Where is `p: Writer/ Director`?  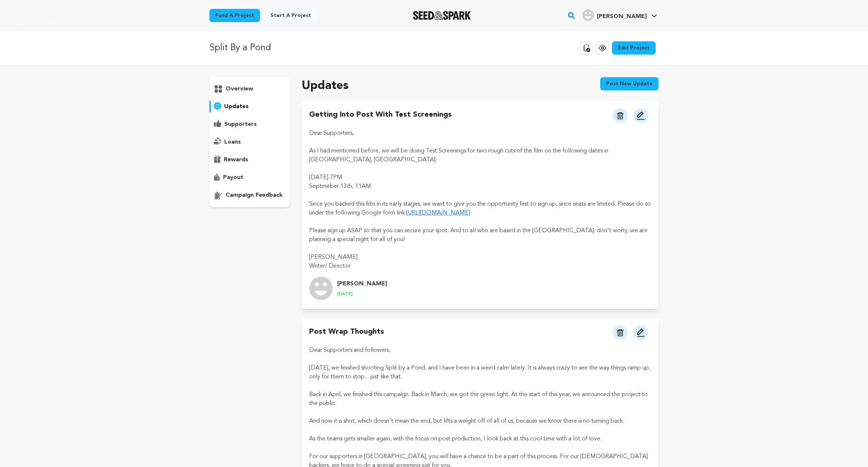 p: Writer/ Director is located at coordinates (480, 266).